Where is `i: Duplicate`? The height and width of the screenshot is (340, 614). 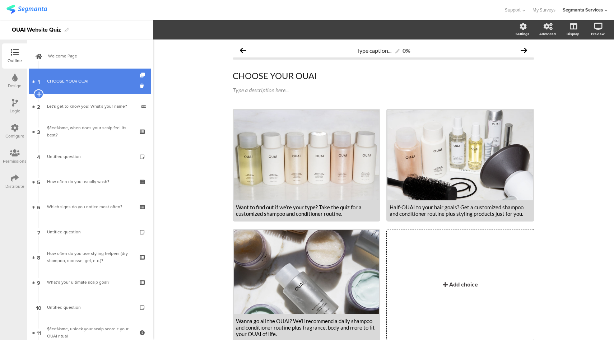
i: Duplicate is located at coordinates (143, 75).